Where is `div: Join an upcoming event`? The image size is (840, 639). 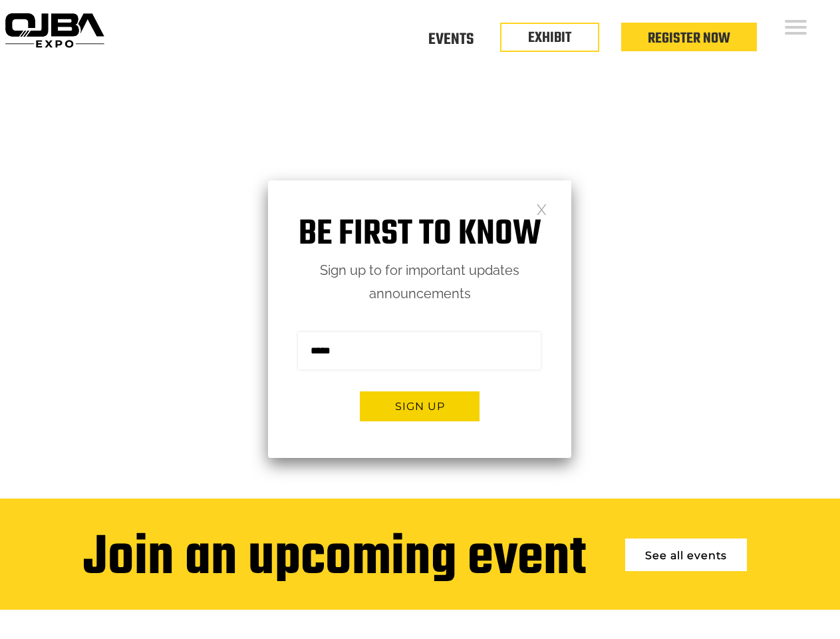
div: Join an upcoming event is located at coordinates (335, 559).